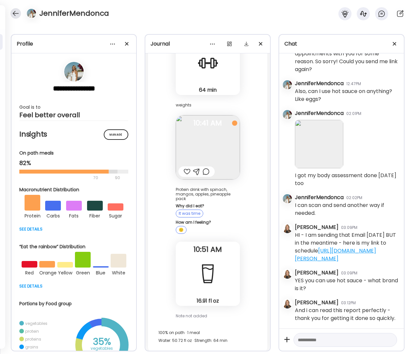  I want to click on div: Manage, so click(116, 135).